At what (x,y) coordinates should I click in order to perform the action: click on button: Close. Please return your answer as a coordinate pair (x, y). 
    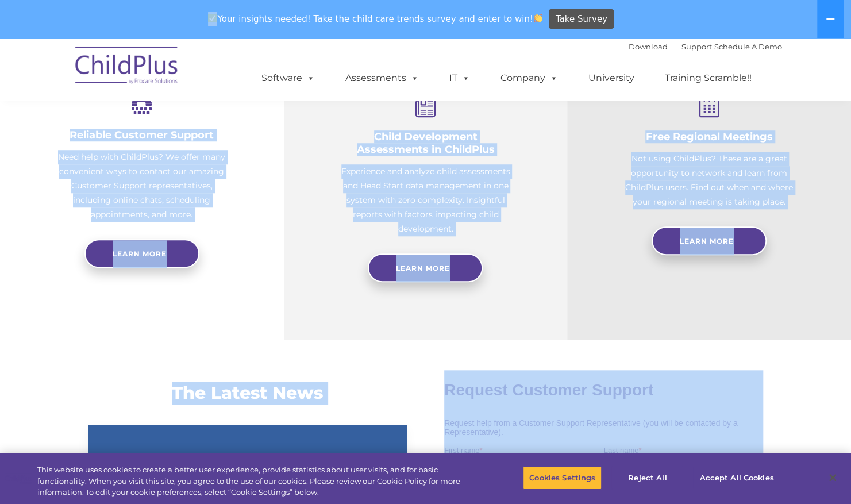
    Looking at the image, I should click on (833, 477).